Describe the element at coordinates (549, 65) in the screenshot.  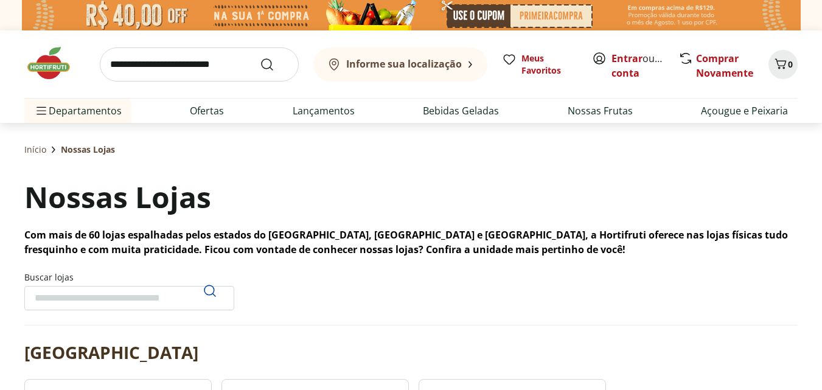
I see `span: Meus Favoritos` at that location.